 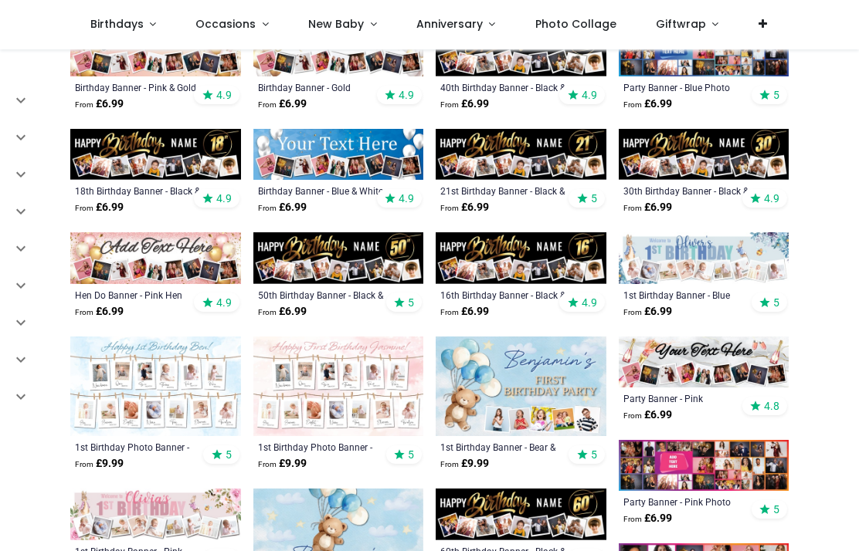 I want to click on div: 30th Birthday Banner - Black & Gold, so click(x=687, y=191).